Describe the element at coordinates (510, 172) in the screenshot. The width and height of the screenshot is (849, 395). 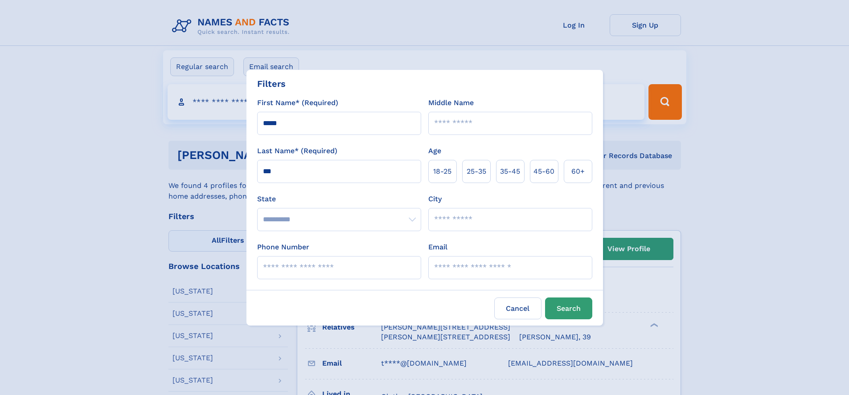
I see `span: 35‑45` at that location.